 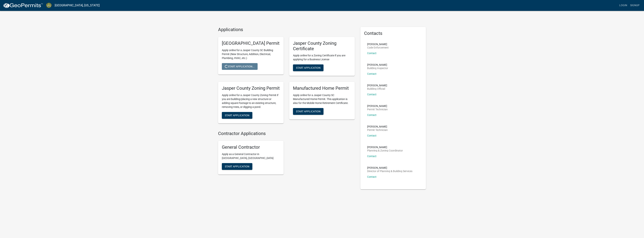 I want to click on p: Apply online for a Jasper County SC Manufactured Home Permit. This application is also for the Mo..., so click(x=322, y=99).